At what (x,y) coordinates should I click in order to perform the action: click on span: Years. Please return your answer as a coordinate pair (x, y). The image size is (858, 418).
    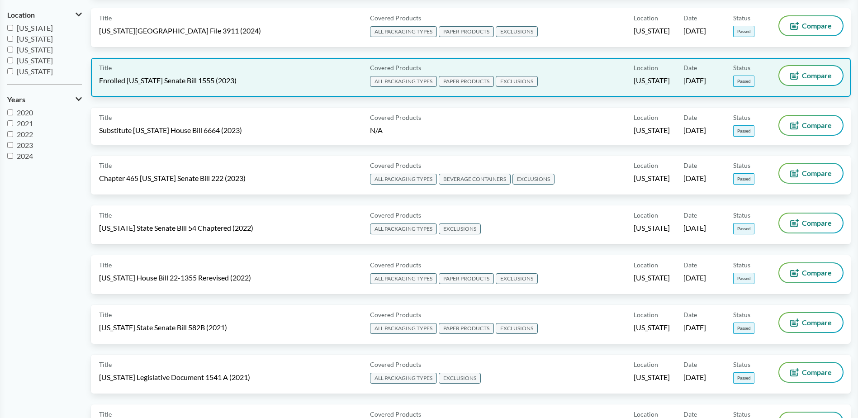
    Looking at the image, I should click on (16, 100).